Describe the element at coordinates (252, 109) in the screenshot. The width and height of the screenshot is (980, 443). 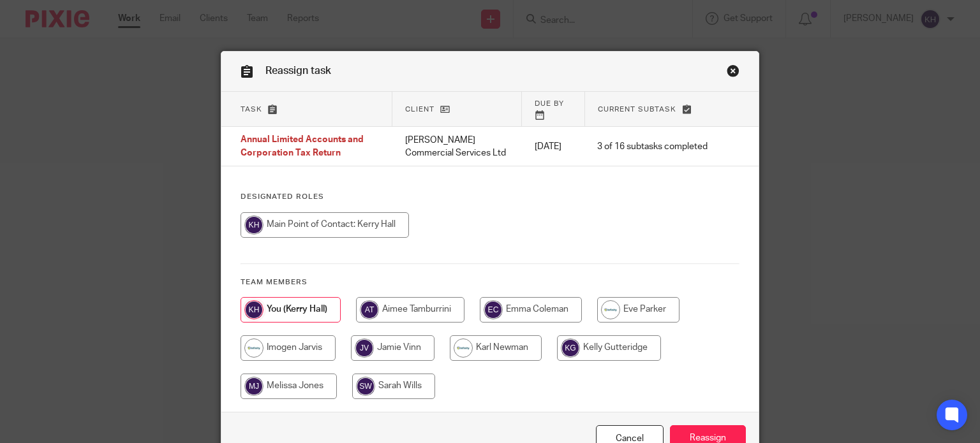
I see `span: Task` at that location.